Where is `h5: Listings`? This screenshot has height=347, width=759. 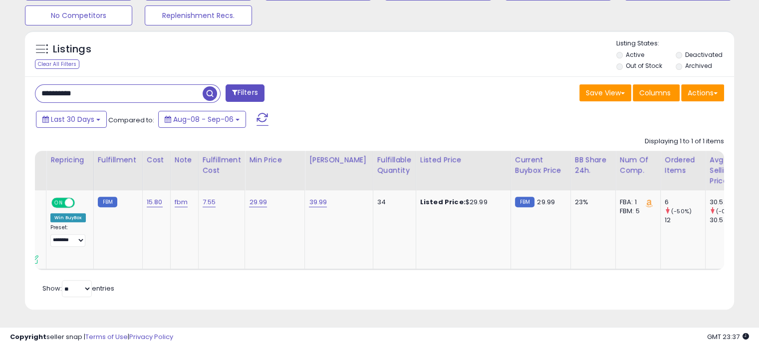 h5: Listings is located at coordinates (72, 49).